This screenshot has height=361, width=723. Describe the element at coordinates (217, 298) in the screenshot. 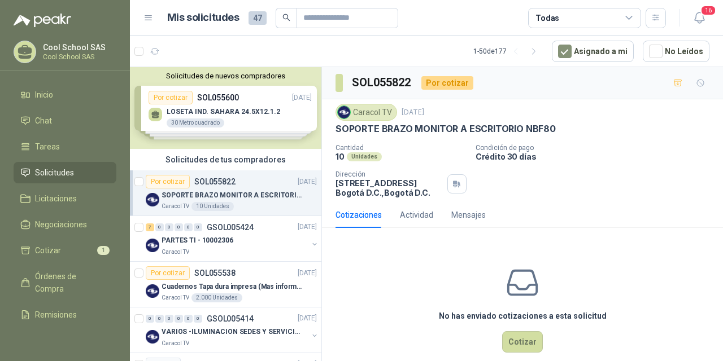

I see `div: 2.000 Unidades` at that location.